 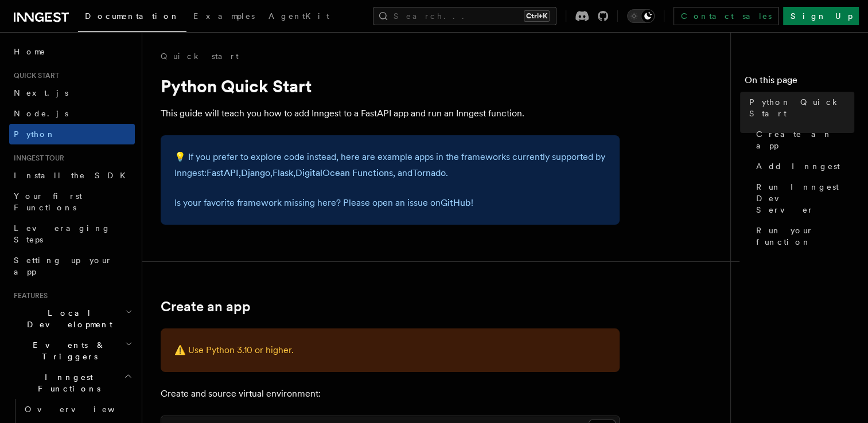 I want to click on a: Next.js, so click(x=72, y=93).